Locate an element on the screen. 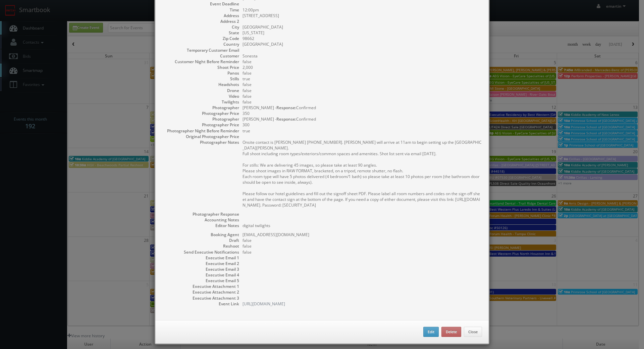  dd: 350 is located at coordinates (362, 113).